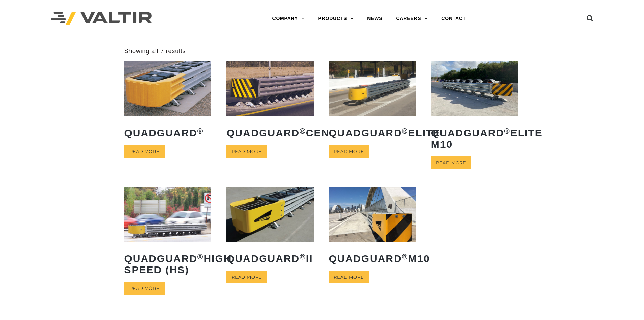  Describe the element at coordinates (412, 19) in the screenshot. I see `a: CAREERS` at that location.